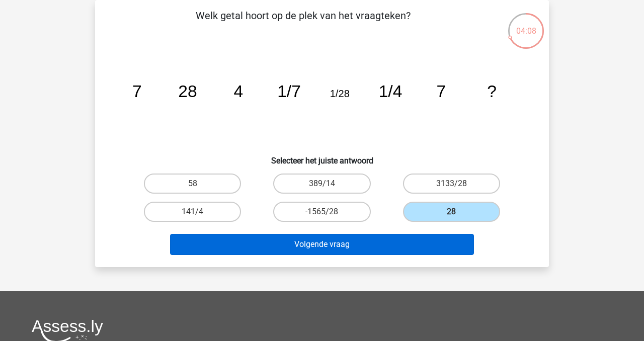  I want to click on label: 3133/28, so click(451, 183).